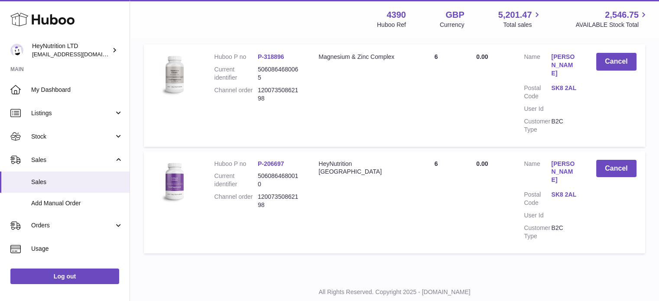  I want to click on strong: GBP, so click(455, 15).